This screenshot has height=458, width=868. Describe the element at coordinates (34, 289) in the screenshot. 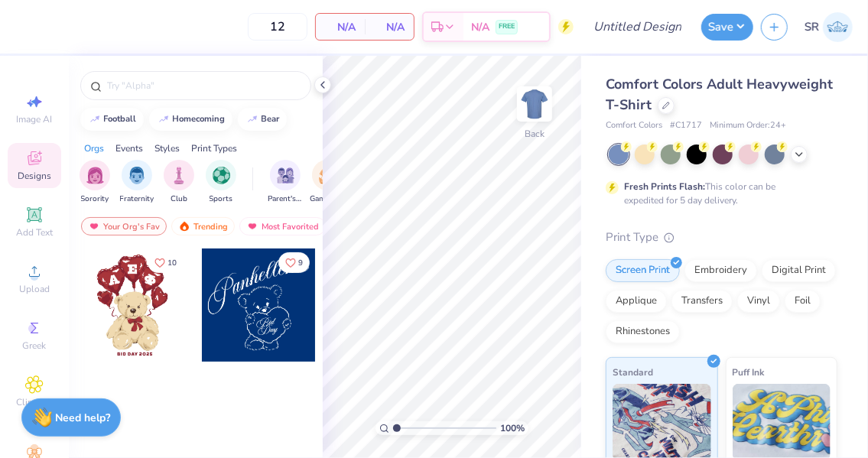

I see `span: Upload` at that location.